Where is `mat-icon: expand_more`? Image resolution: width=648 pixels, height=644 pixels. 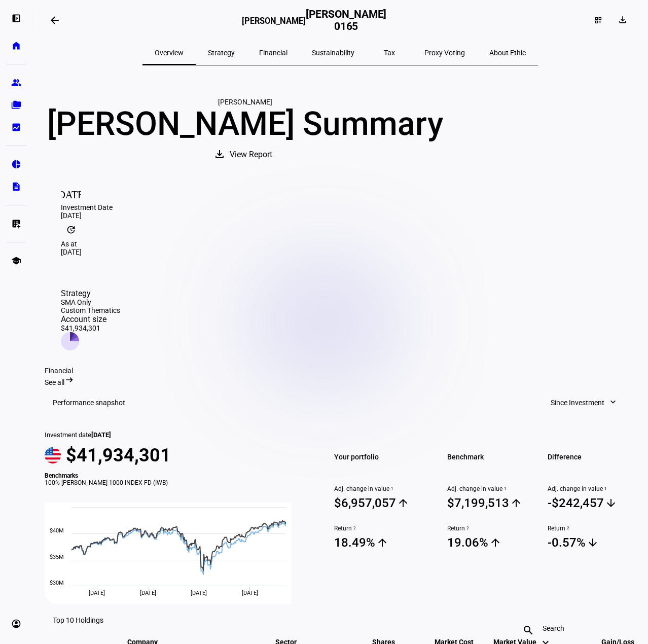 mat-icon: expand_more is located at coordinates (612, 402).